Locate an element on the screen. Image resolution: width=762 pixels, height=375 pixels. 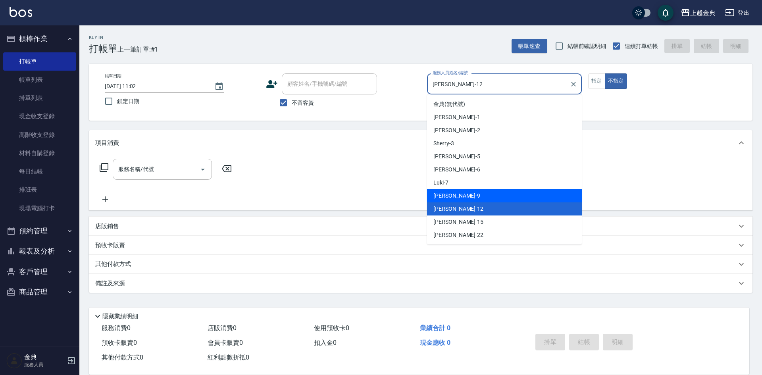
span: 鎖定日期 is located at coordinates (128, 101).